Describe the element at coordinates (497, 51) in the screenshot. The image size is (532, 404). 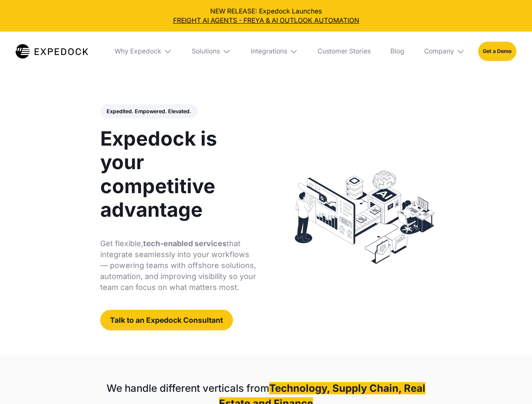
I see `a: Get a Demo` at that location.